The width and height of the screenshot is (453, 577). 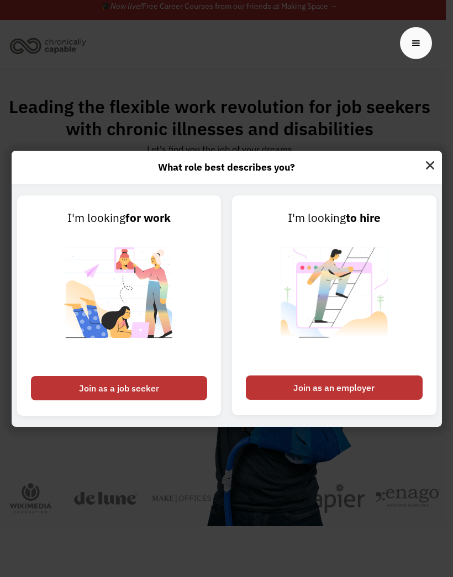 What do you see at coordinates (334, 388) in the screenshot?
I see `div: Join as an employer` at bounding box center [334, 388].